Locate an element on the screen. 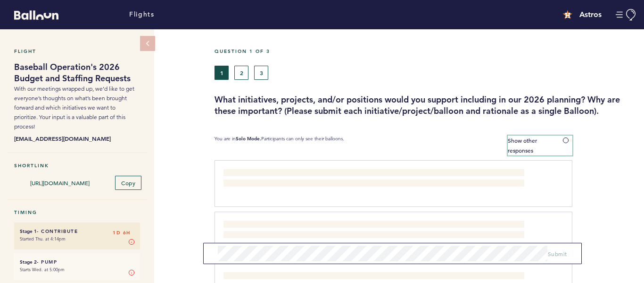  h6: - Pump is located at coordinates (77, 262).